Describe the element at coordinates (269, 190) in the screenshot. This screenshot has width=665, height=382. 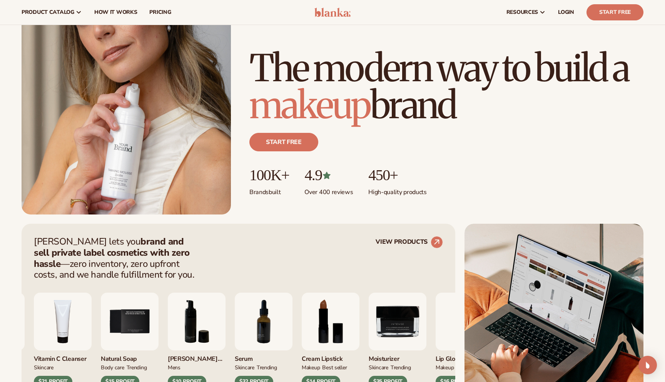
I see `p: Brands built` at that location.